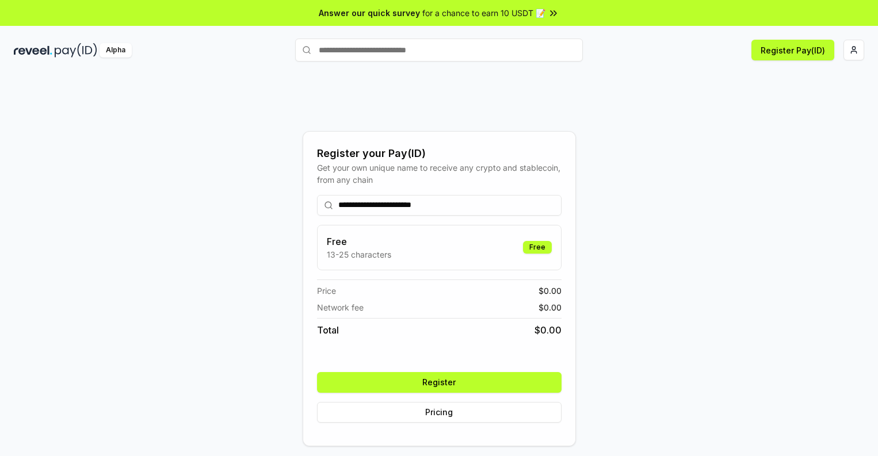 The width and height of the screenshot is (878, 456). What do you see at coordinates (439, 383) in the screenshot?
I see `button: Register` at bounding box center [439, 383].